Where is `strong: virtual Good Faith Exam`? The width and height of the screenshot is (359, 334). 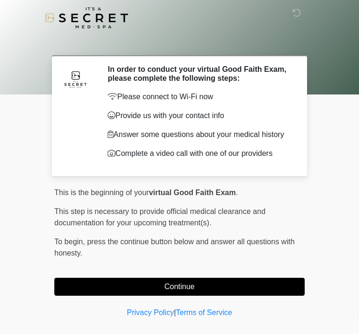 strong: virtual Good Faith Exam is located at coordinates (192, 192).